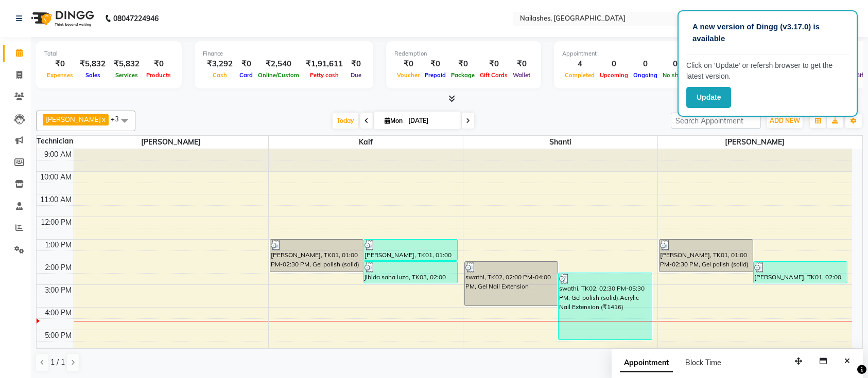 This screenshot has height=378, width=868. What do you see at coordinates (126, 75) in the screenshot?
I see `span: Services` at bounding box center [126, 75].